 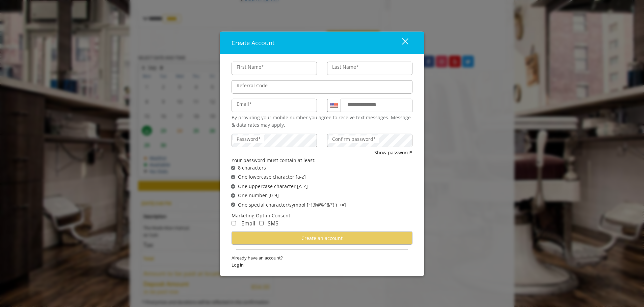 What do you see at coordinates (401, 43) in the screenshot?
I see `button: close dialog` at bounding box center [401, 43].